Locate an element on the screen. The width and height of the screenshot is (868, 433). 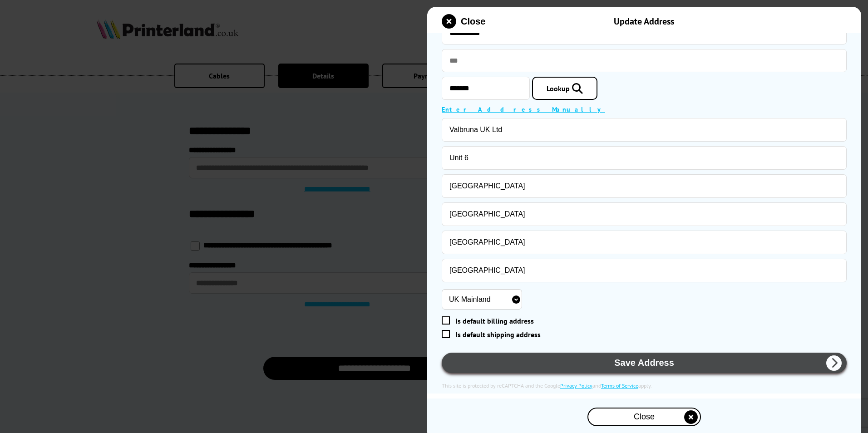
a: Lookup is located at coordinates (565, 88).